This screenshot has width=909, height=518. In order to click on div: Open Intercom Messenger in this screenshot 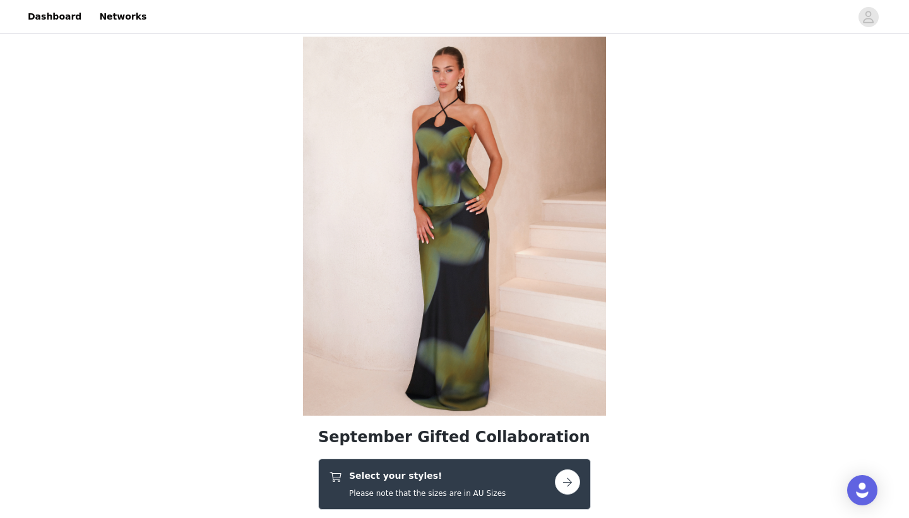, I will do `click(862, 490)`.